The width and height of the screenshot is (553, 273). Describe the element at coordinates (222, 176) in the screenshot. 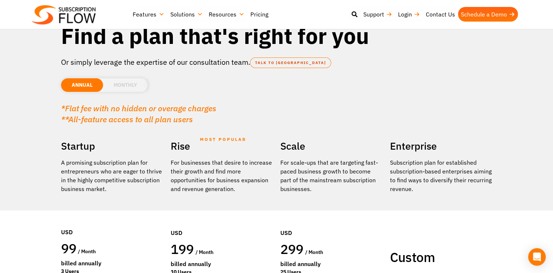

I see `div: For businesses that desire to increase their growth and find more opportunities for business expa...` at that location.